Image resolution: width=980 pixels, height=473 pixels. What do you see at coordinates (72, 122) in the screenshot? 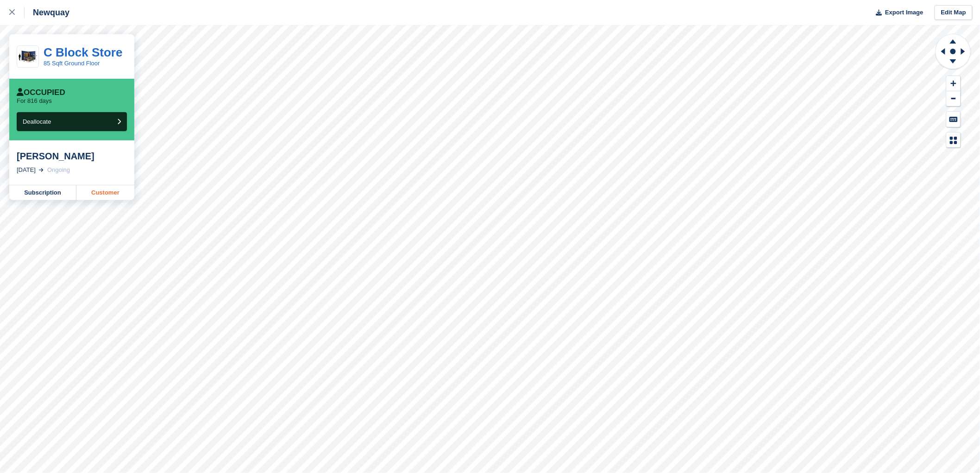
I see `button: Deallocate` at bounding box center [72, 122].